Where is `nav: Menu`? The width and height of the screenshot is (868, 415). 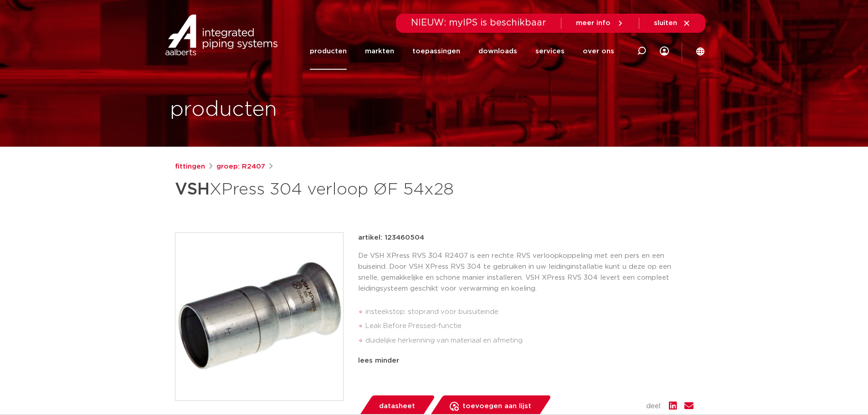
nav: Menu is located at coordinates (462, 51).